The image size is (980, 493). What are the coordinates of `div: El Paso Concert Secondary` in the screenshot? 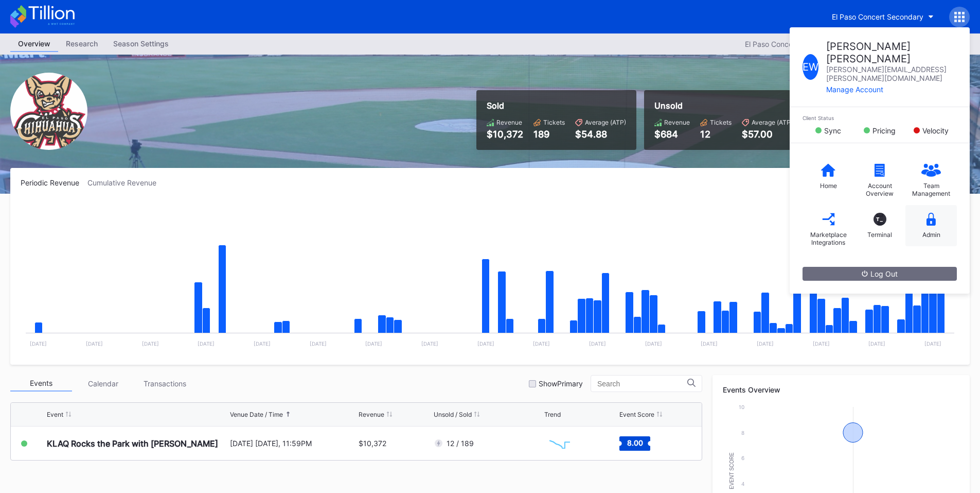 It's located at (878, 17).